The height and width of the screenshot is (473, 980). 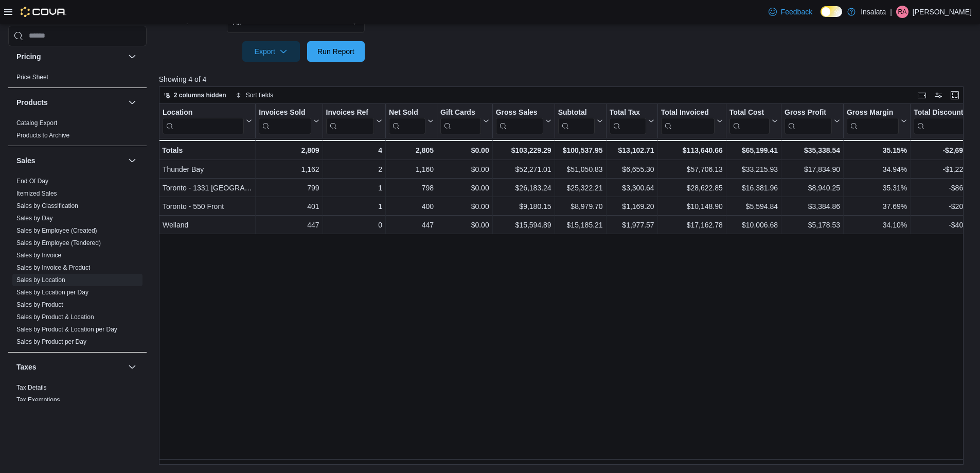 I want to click on img: Cova, so click(x=43, y=12).